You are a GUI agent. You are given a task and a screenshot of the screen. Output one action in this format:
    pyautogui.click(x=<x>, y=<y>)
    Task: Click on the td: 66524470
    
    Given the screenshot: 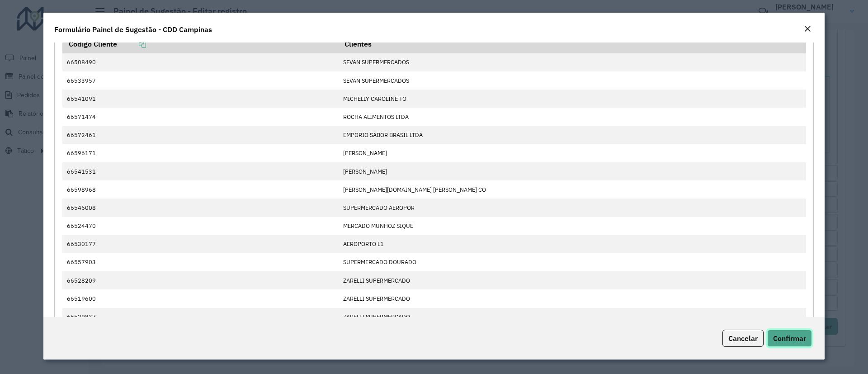 What is the action you would take?
    pyautogui.click(x=200, y=226)
    